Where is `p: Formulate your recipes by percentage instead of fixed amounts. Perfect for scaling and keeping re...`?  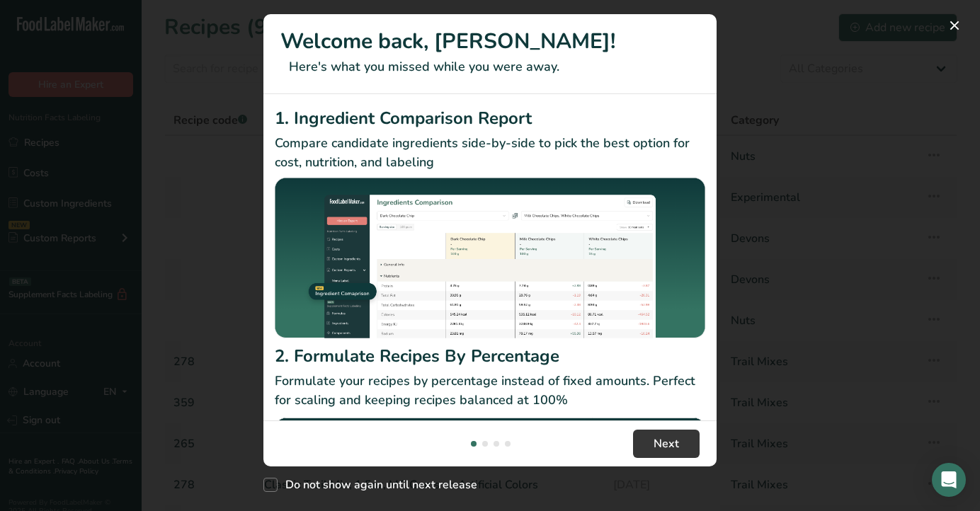 p: Formulate your recipes by percentage instead of fixed amounts. Perfect for scaling and keeping re... is located at coordinates (490, 391).